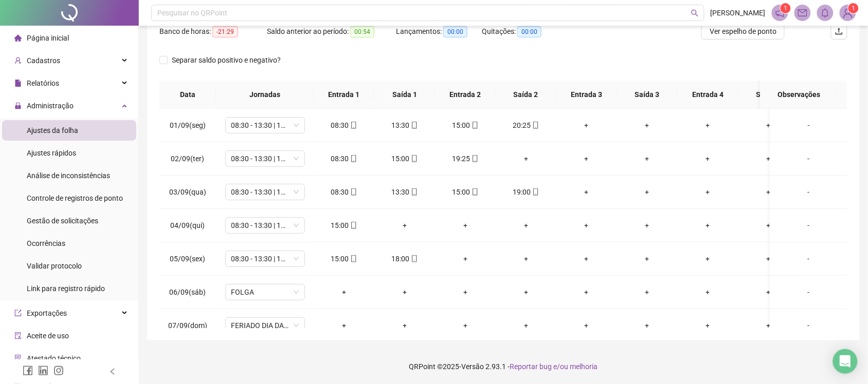 The height and width of the screenshot is (384, 868). Describe the element at coordinates (769, 95) in the screenshot. I see `th: Saída 4` at that location.